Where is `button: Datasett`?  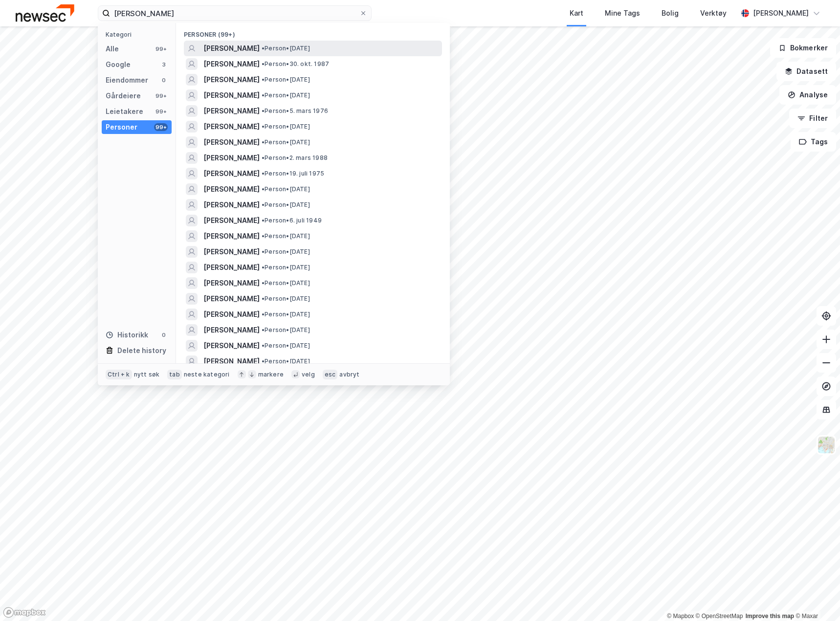
button: Datasett is located at coordinates (807, 72).